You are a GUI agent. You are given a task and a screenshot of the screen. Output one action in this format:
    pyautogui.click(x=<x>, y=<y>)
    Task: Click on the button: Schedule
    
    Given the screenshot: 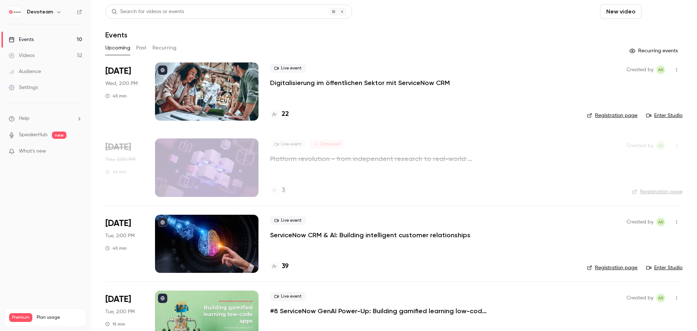 What is the action you would take?
    pyautogui.click(x=663, y=12)
    